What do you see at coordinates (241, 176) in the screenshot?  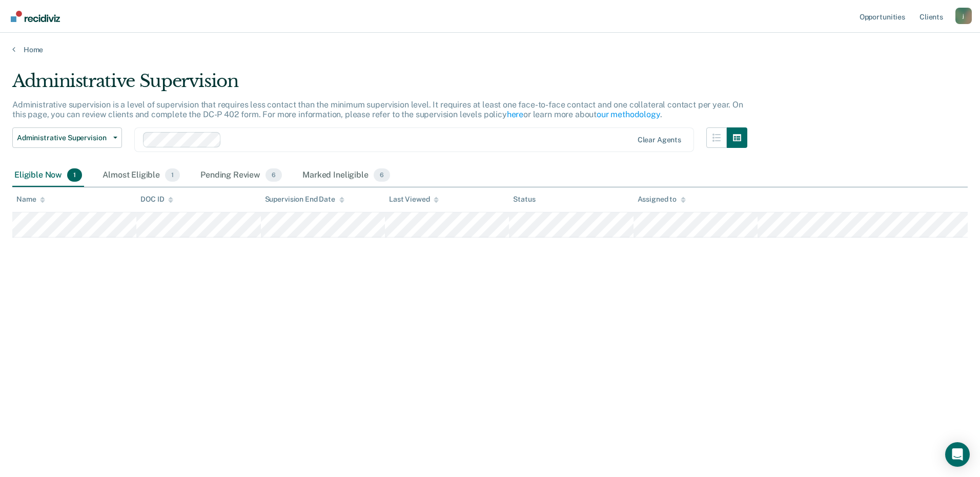 I see `div: Pending Review6` at bounding box center [241, 176].